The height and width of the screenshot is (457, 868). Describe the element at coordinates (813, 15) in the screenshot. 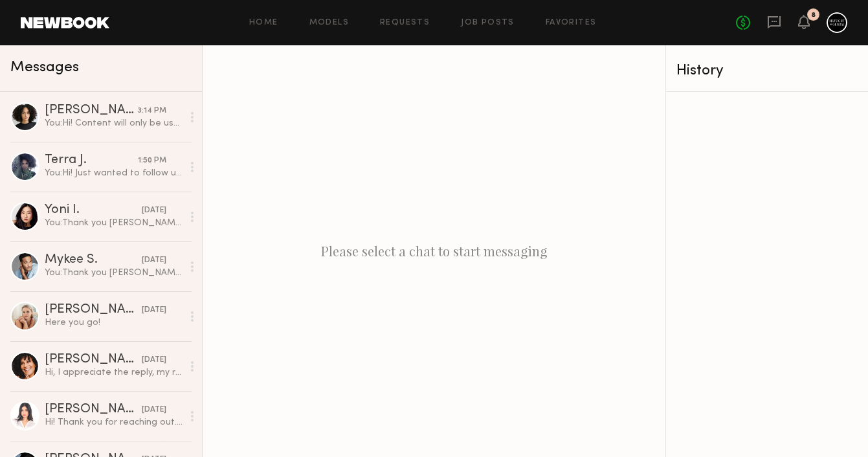

I see `div: 8` at that location.